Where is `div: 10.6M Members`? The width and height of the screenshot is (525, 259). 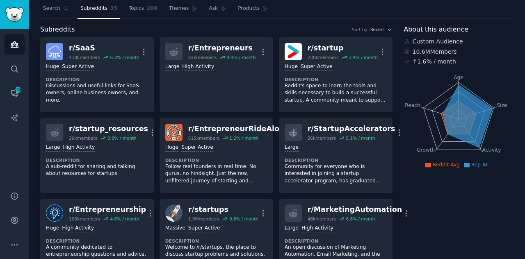 div: 10.6M Members is located at coordinates (459, 52).